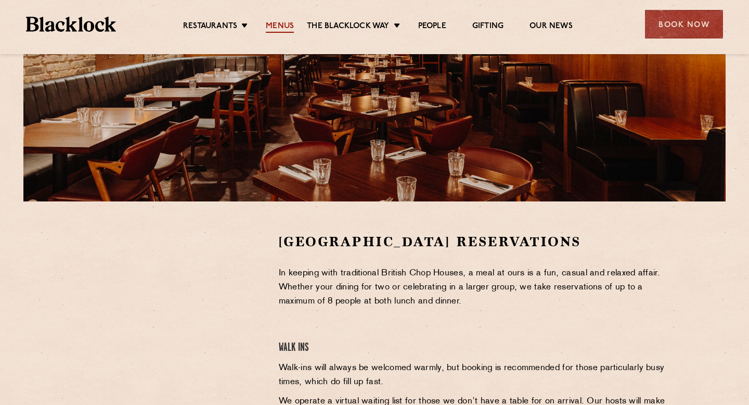 The image size is (749, 405). I want to click on a: Restaurants, so click(210, 27).